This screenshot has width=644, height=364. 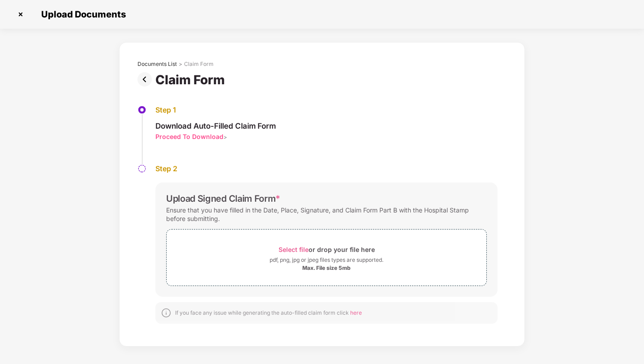 I want to click on div: Ensure that you have filled in the Date, Place, Signature, and Claim Form Part B with the Hospita..., so click(x=327, y=214).